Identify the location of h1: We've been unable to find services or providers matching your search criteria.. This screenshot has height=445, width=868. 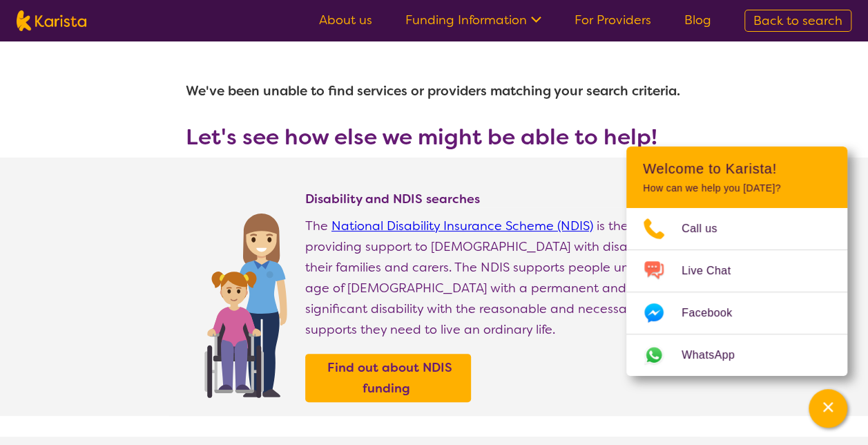
(435, 91).